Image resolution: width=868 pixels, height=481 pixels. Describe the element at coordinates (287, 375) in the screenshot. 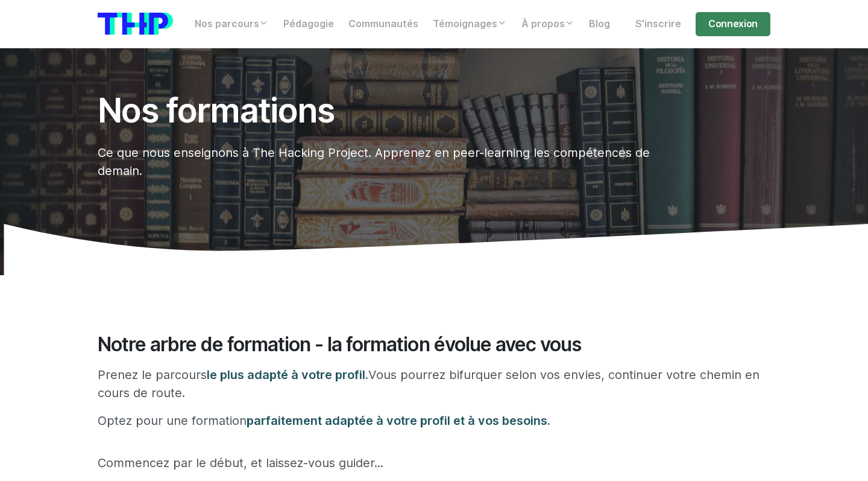

I see `span: le plus adapté à votre profil.` at that location.